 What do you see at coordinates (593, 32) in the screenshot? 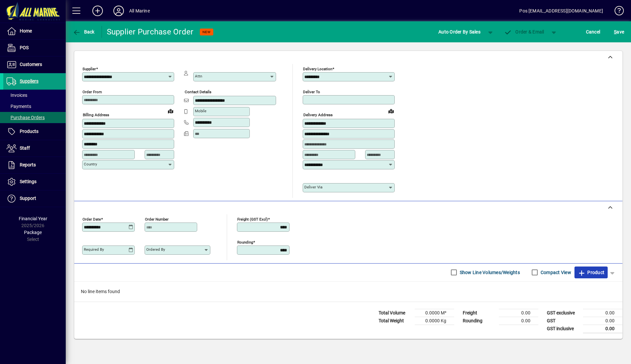
I see `button: Cancel` at bounding box center [593, 32].